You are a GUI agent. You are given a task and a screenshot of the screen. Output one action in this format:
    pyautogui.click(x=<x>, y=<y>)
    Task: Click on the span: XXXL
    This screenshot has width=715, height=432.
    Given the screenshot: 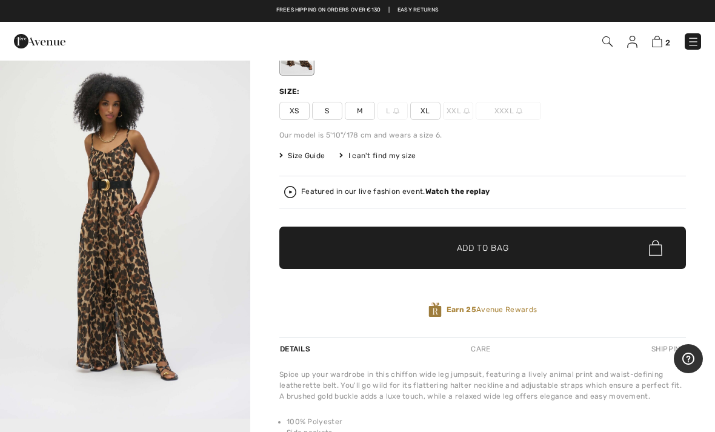 What is the action you would take?
    pyautogui.click(x=508, y=111)
    